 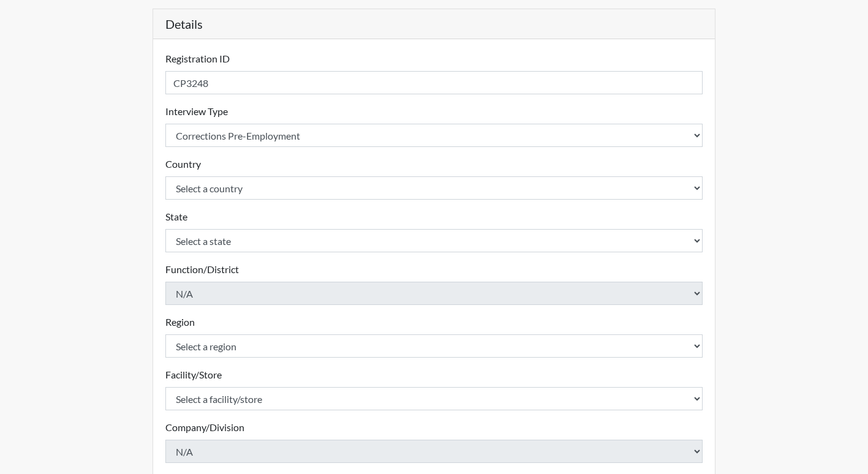 I want to click on h5: Details, so click(x=434, y=24).